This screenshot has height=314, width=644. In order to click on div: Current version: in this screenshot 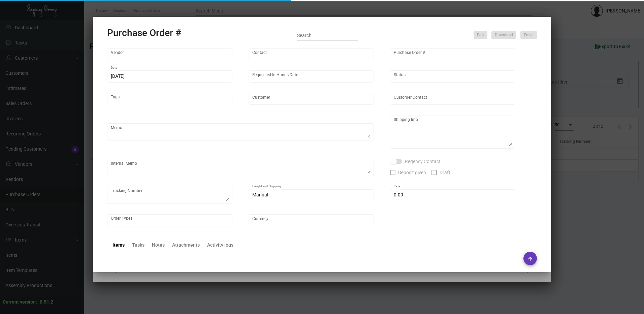, I will do `click(20, 302)`.